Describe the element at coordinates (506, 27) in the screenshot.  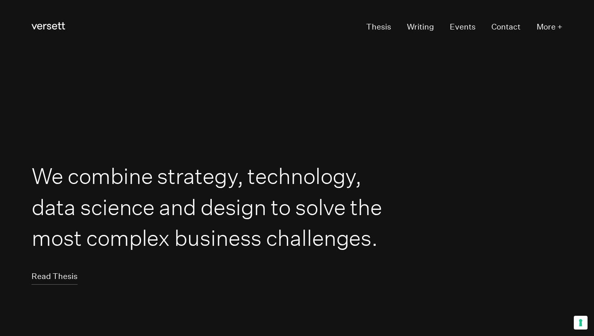
I see `a: Contact` at that location.